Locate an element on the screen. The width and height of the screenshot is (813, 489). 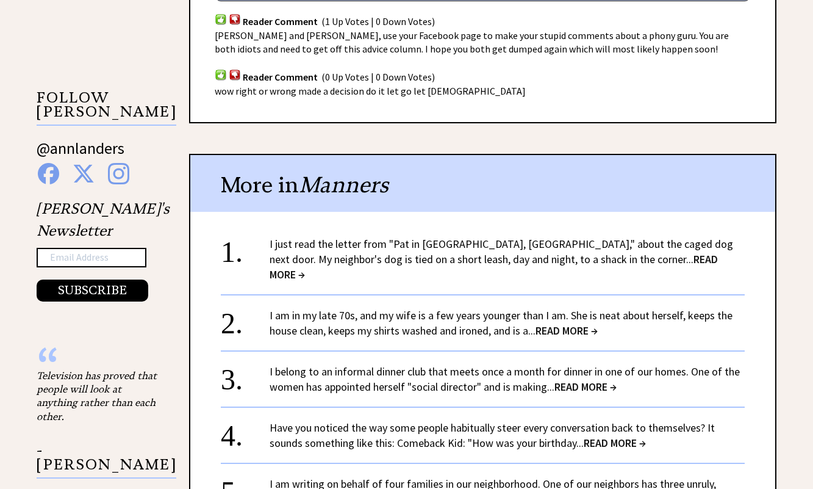
img: facebook%20blue.png is located at coordinates (48, 173).